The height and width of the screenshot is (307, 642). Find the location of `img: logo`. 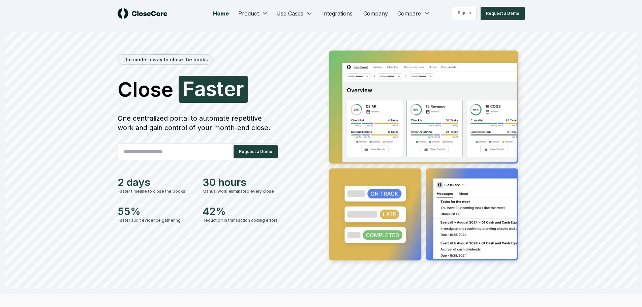

img: logo is located at coordinates (143, 13).